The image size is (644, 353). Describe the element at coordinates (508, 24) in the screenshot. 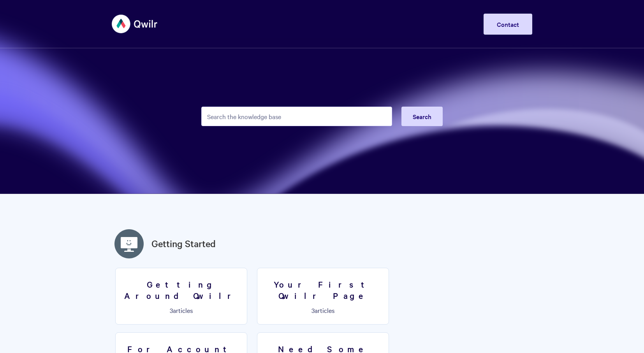

I see `a: Contact` at that location.